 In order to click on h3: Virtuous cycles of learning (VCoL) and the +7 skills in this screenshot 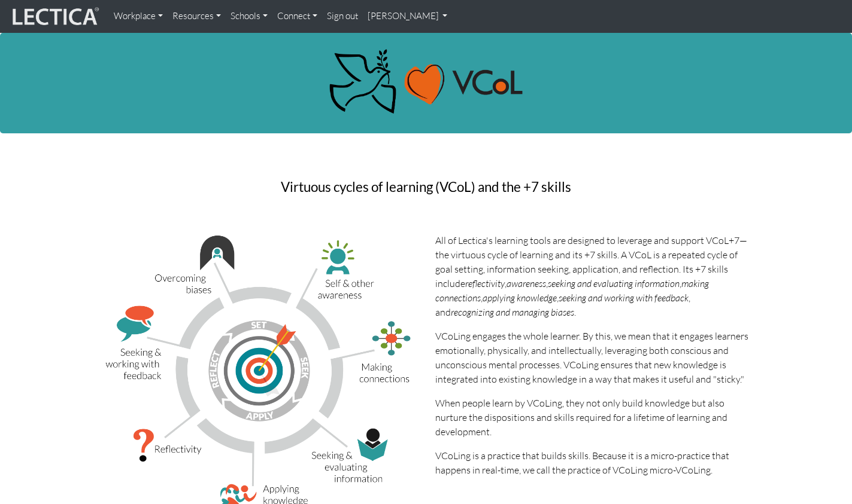, I will do `click(426, 187)`.